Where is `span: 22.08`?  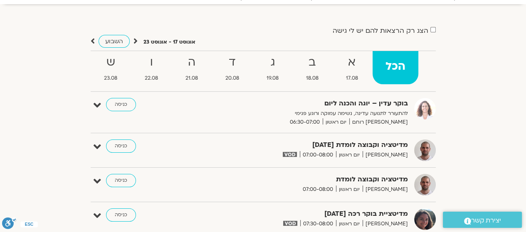
span: 22.08 is located at coordinates (151, 78).